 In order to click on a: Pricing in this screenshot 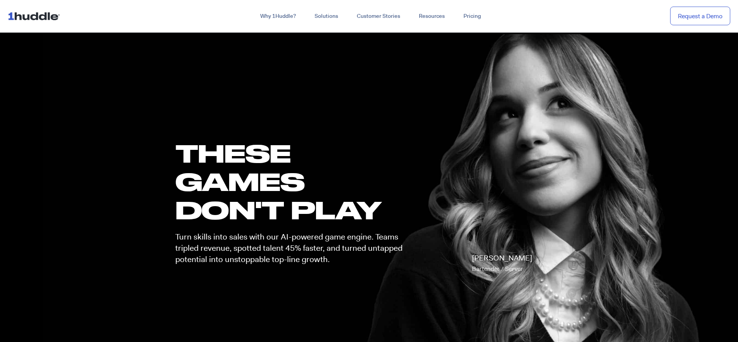, I will do `click(472, 16)`.